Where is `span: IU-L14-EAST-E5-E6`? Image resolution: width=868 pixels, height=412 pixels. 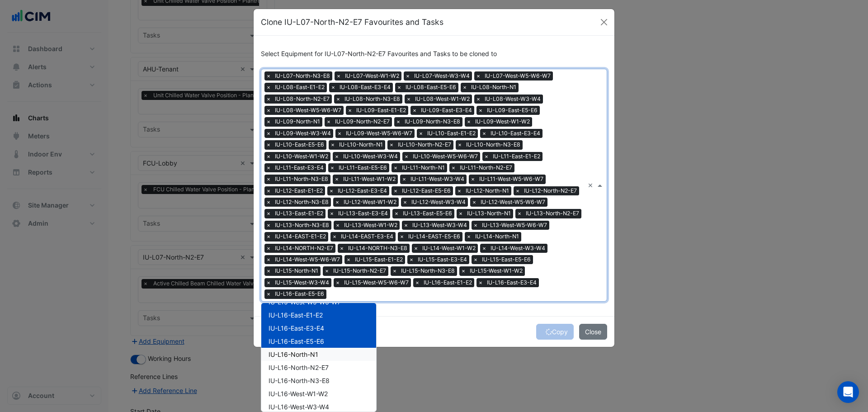 span: IU-L14-EAST-E5-E6 is located at coordinates (434, 237).